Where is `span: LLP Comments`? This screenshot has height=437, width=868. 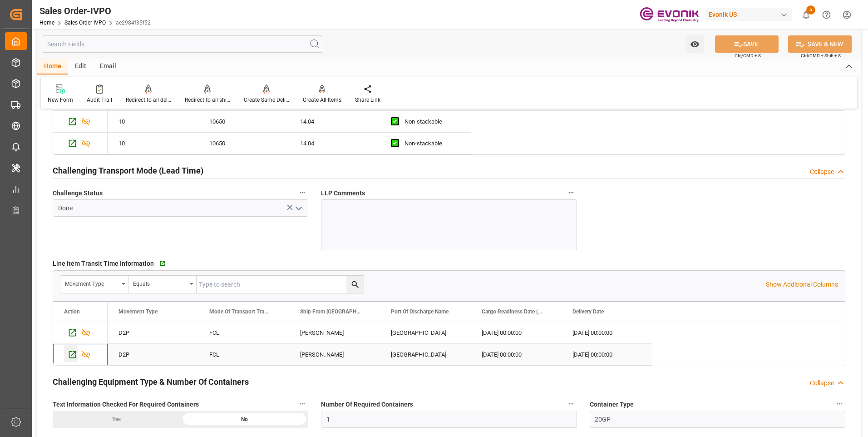
span: LLP Comments is located at coordinates (343, 193).